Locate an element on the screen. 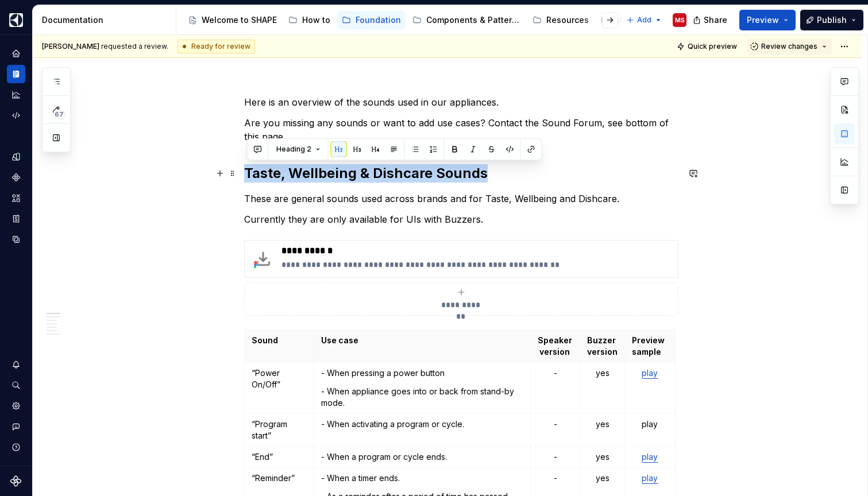 This screenshot has width=868, height=496. a: How to is located at coordinates (309, 20).